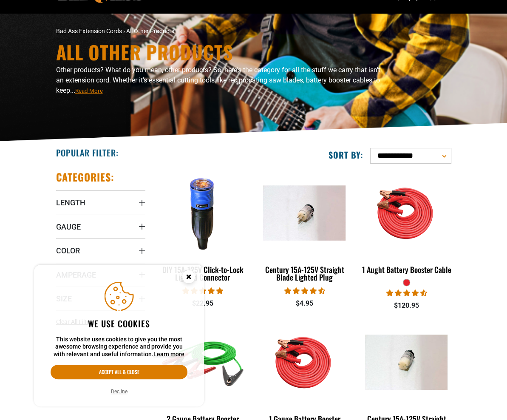  Describe the element at coordinates (119, 372) in the screenshot. I see `button: Accept all & close` at that location.